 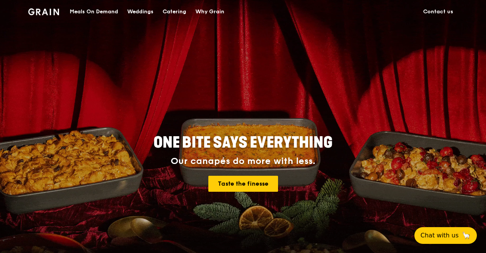 What do you see at coordinates (94, 12) in the screenshot?
I see `div: Meals On Demand` at bounding box center [94, 12].